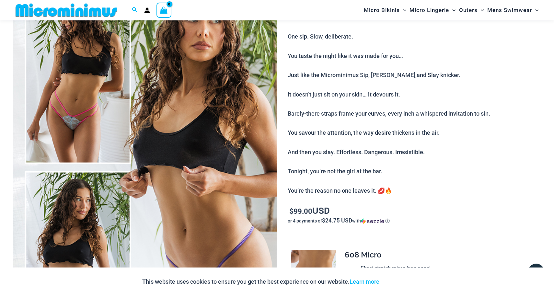 The image size is (554, 296). I want to click on a: View Shopping Cart, empty, so click(164, 10).